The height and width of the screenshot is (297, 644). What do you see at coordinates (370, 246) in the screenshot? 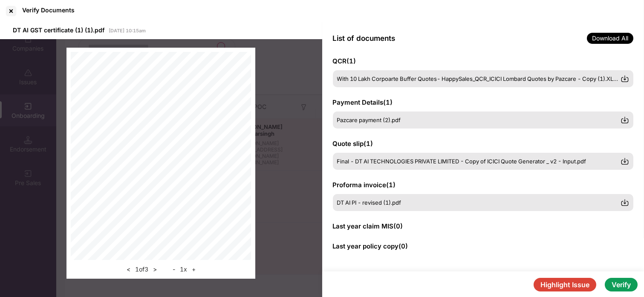
I see `span: Last year policy copy ( 0 )` at bounding box center [370, 246].